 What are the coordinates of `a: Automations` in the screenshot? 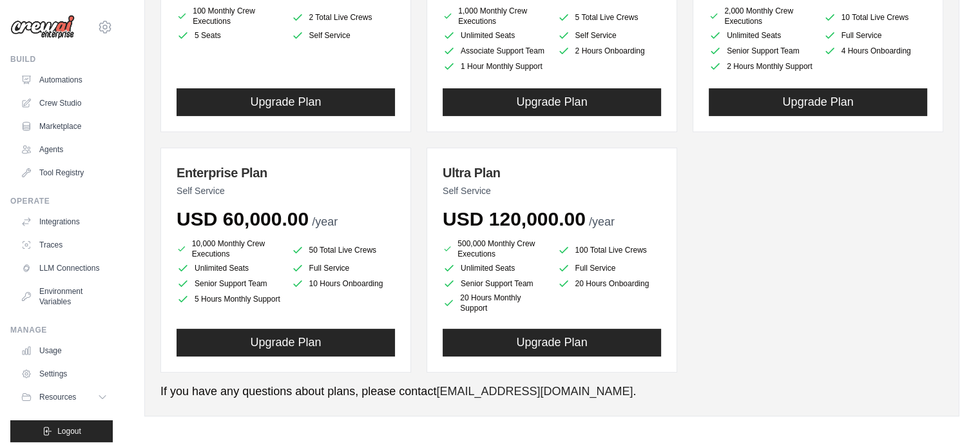 It's located at (63, 80).